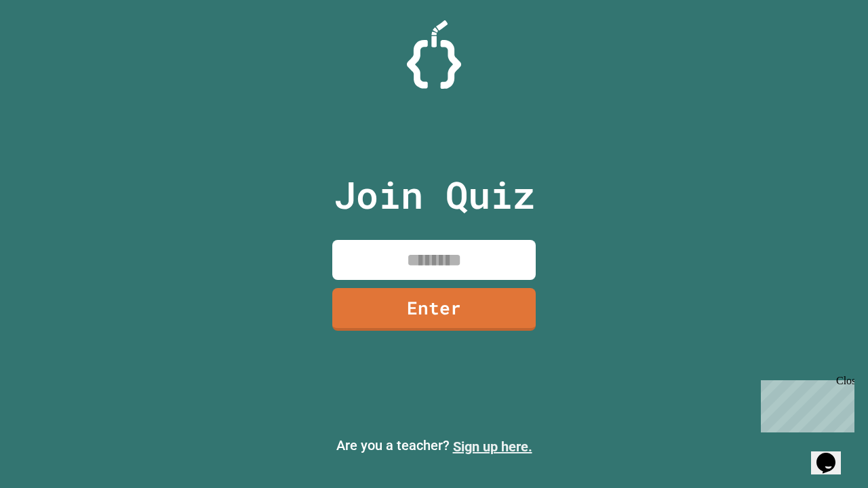 The height and width of the screenshot is (488, 868). What do you see at coordinates (434, 54) in the screenshot?
I see `img: Logo.svg` at bounding box center [434, 54].